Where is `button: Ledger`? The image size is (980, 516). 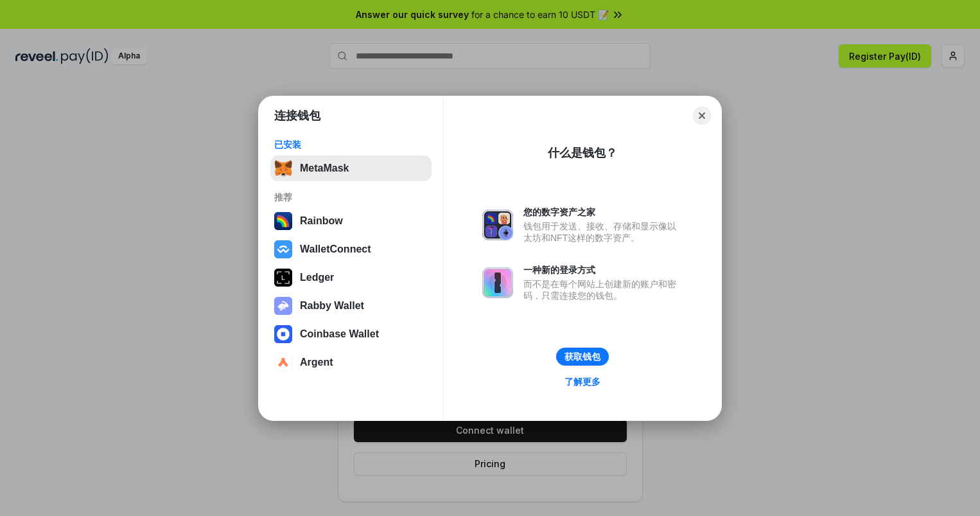 button: Ledger is located at coordinates (351, 277).